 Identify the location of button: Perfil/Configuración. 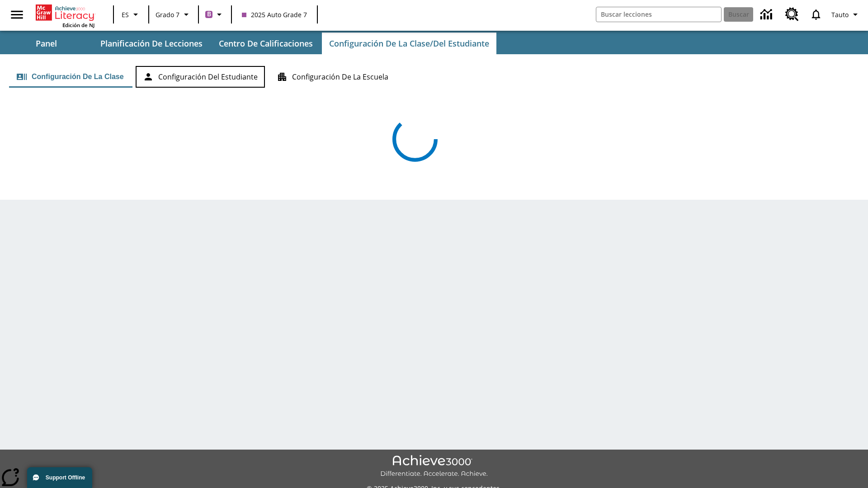
(845, 14).